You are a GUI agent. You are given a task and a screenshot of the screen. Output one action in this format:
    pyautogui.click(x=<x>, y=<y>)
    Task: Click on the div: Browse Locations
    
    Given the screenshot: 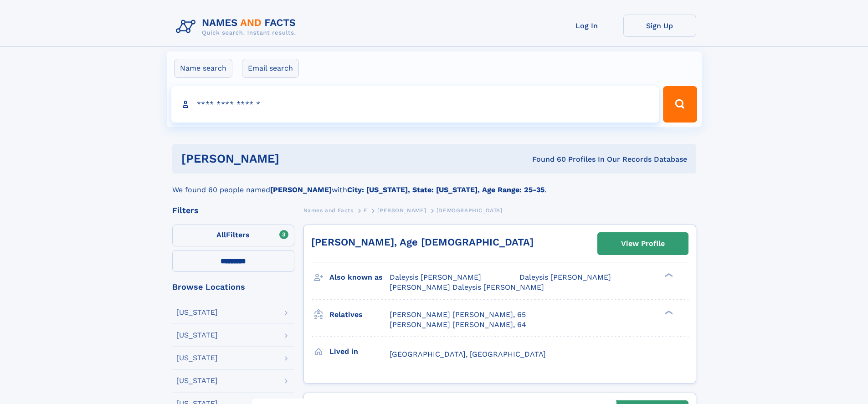 What is the action you would take?
    pyautogui.click(x=234, y=287)
    